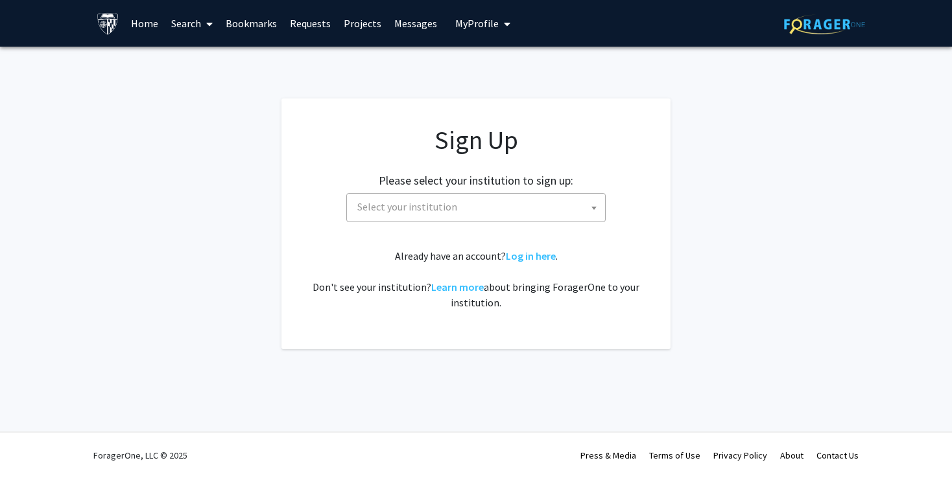 The width and height of the screenshot is (952, 478). Describe the element at coordinates (145, 23) in the screenshot. I see `a: Home` at that location.